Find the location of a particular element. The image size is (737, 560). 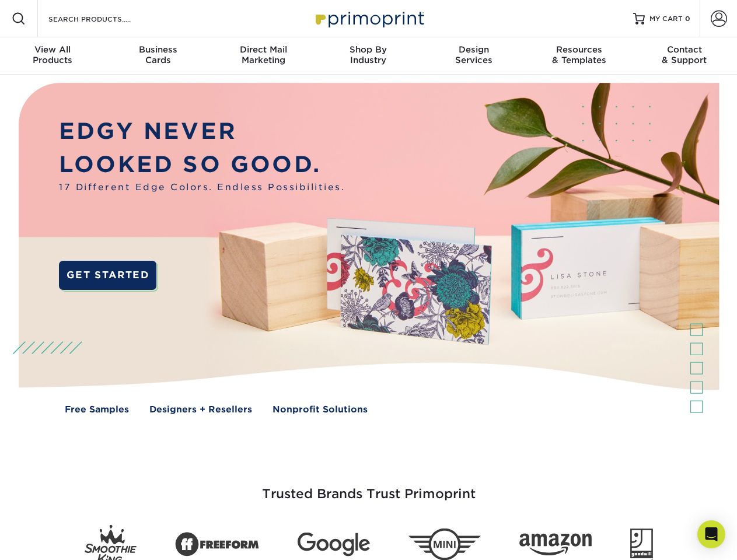

div: Marketing is located at coordinates (263, 55).